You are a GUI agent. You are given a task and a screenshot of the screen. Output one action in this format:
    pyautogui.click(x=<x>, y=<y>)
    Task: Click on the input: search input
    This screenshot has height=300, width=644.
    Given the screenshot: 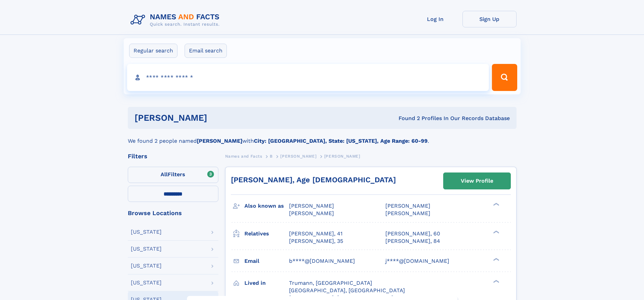 What is the action you would take?
    pyautogui.click(x=308, y=77)
    